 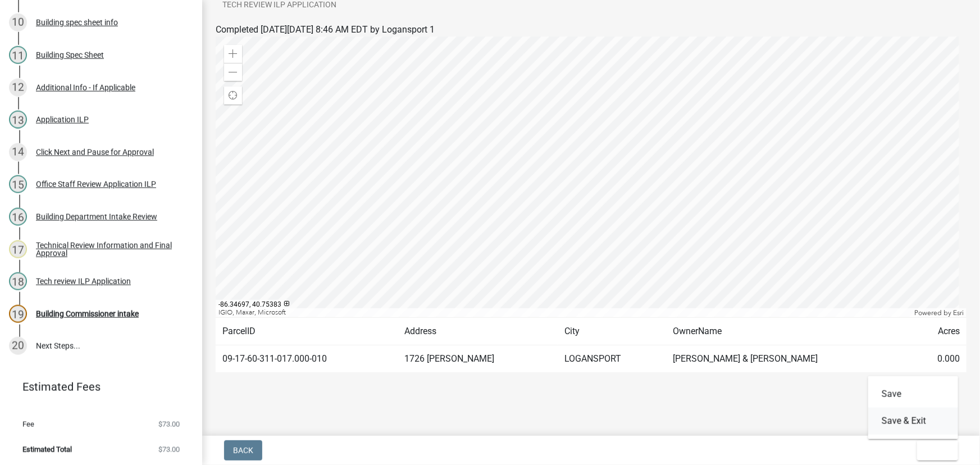 What do you see at coordinates (18, 314) in the screenshot?
I see `div: 19` at bounding box center [18, 314].